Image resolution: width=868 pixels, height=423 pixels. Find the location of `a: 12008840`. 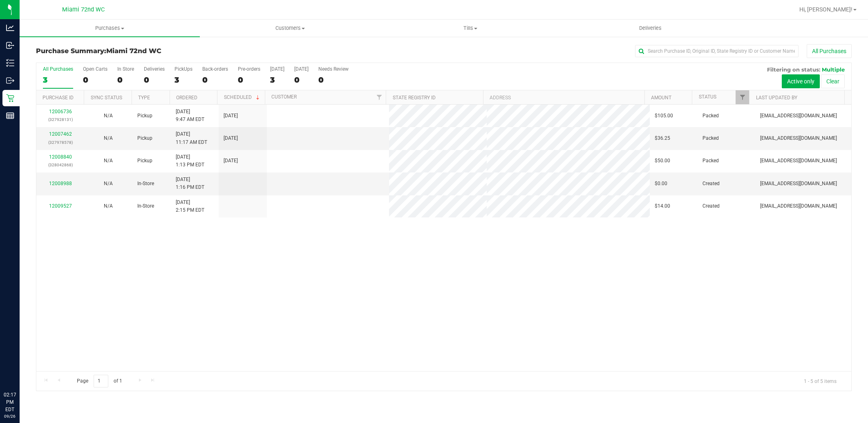

a: 12008840 is located at coordinates (60, 157).